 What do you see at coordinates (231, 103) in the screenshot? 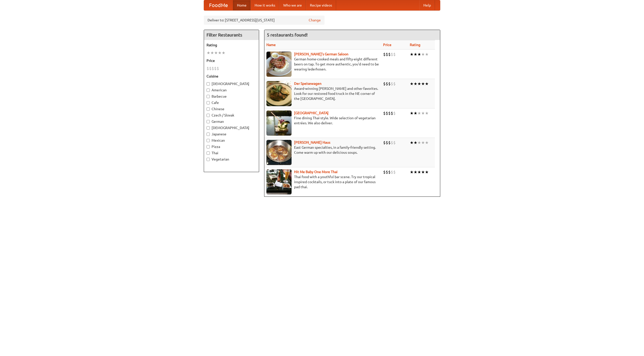
I see `label: Cafe` at bounding box center [231, 103].